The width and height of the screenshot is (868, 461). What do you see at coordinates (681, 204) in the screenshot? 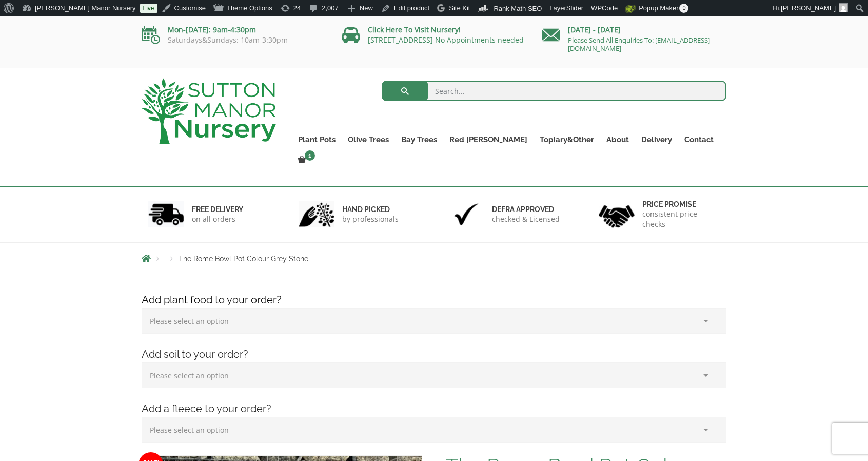
I see `h6: Price promise` at bounding box center [681, 204].